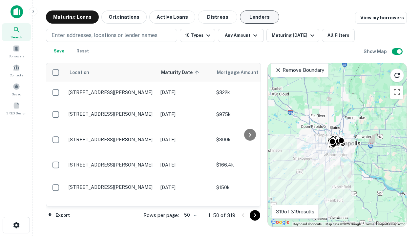  I want to click on p: $975k, so click(249, 114).